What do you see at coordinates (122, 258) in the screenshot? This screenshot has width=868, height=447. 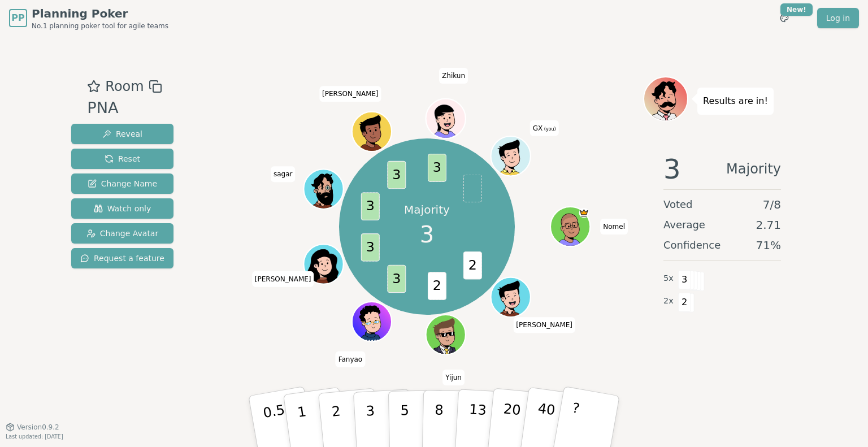 I see `span: Request a feature` at bounding box center [122, 258].